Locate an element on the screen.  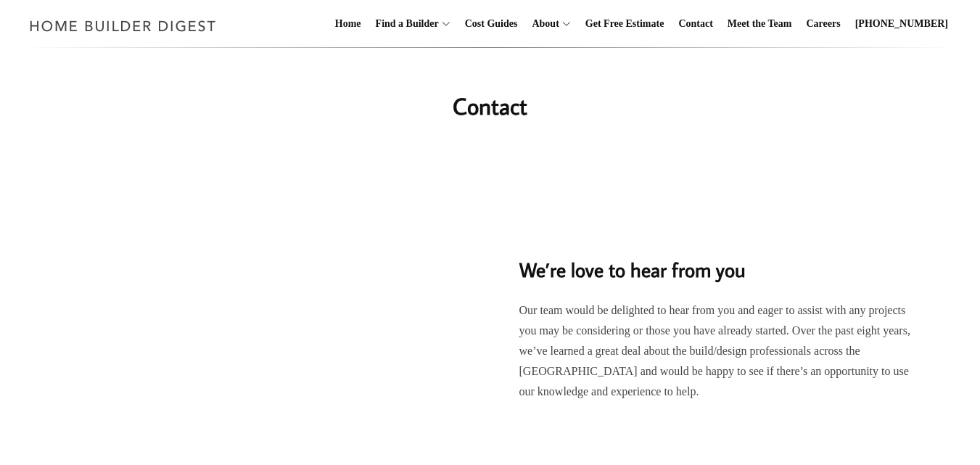
img: Home Builder Digest is located at coordinates (122, 25).